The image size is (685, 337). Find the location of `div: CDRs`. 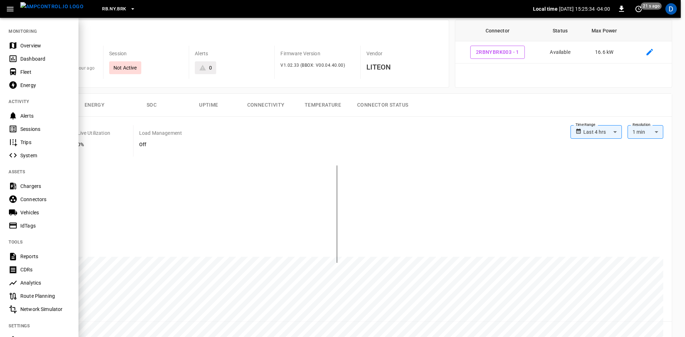

div: CDRs is located at coordinates (45, 270).